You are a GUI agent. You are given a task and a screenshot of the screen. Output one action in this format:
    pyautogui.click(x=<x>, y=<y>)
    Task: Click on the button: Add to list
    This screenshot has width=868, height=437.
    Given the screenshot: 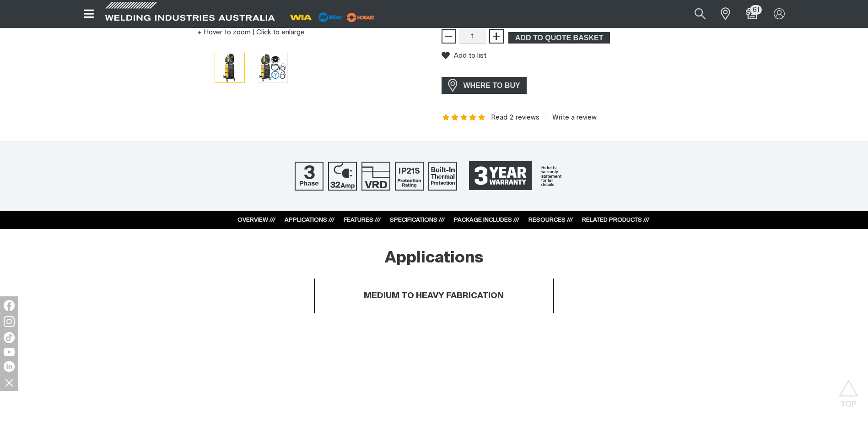 What is the action you would take?
    pyautogui.click(x=464, y=56)
    